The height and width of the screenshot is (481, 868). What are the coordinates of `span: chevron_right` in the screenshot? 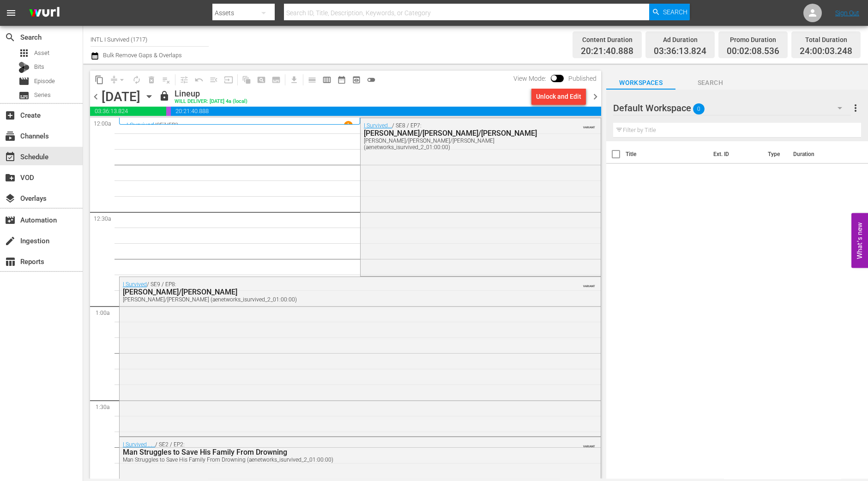 It's located at (595, 97).